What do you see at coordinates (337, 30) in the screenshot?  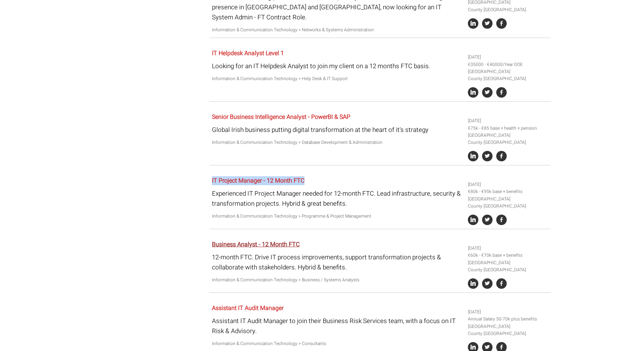 I see `p: Information & Communication Technology > Networks & Systems Administration` at bounding box center [337, 30].